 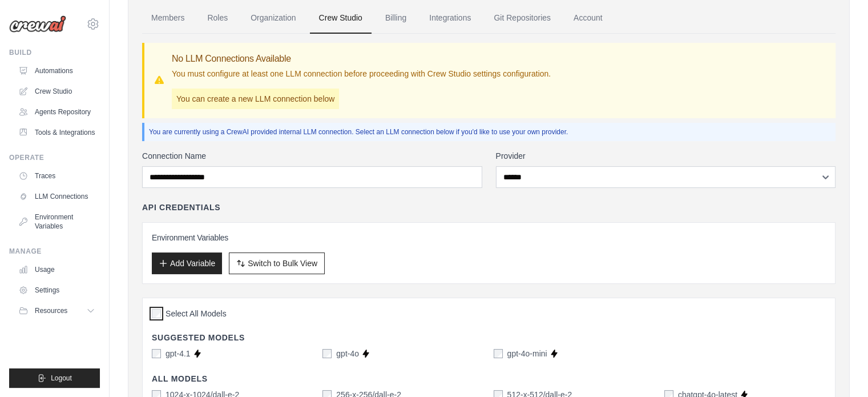 What do you see at coordinates (312, 156) in the screenshot?
I see `label: Connection Name` at bounding box center [312, 156].